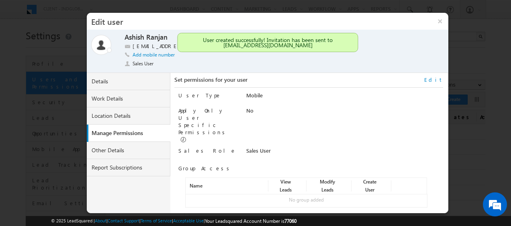  I want to click on img: d_60004797649_company_0_60004797649, so click(24, 47).